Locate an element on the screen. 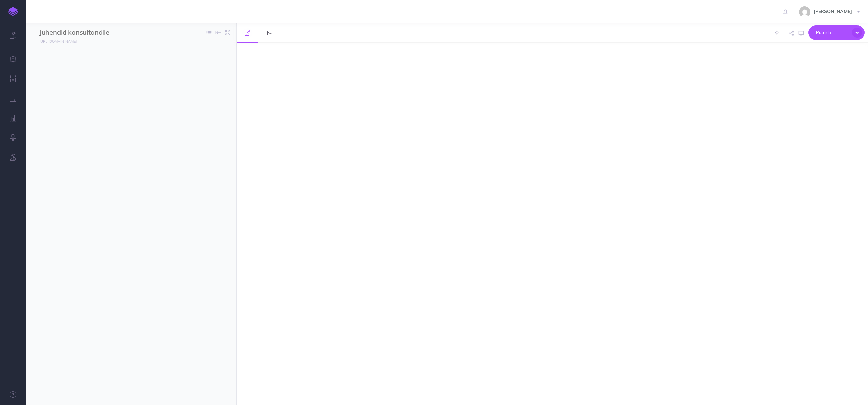  button: Publish is located at coordinates (836, 32).